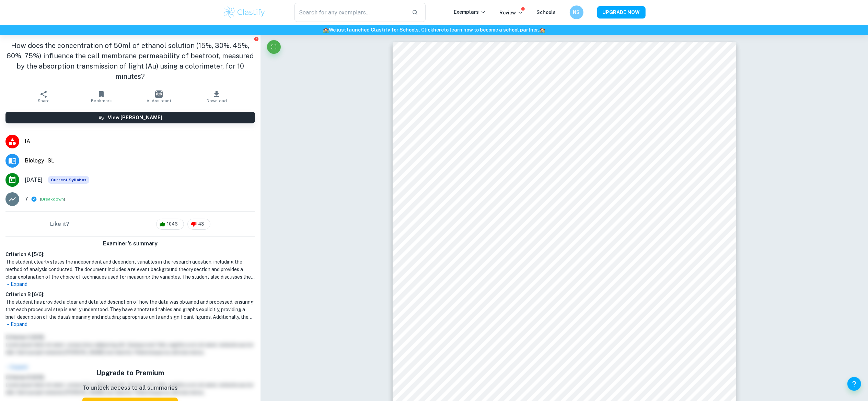 Image resolution: width=868 pixels, height=401 pixels. What do you see at coordinates (470, 12) in the screenshot?
I see `p: Exemplars` at bounding box center [470, 12].